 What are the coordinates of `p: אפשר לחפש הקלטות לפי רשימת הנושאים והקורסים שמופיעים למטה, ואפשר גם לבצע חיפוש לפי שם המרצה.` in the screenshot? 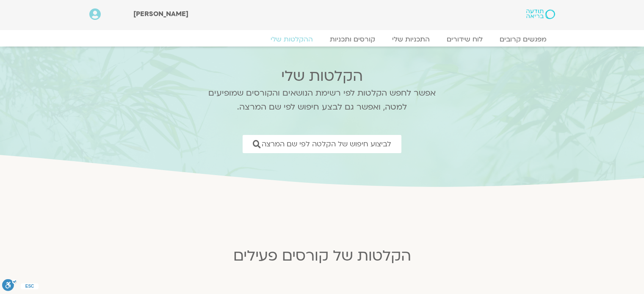 It's located at (322, 100).